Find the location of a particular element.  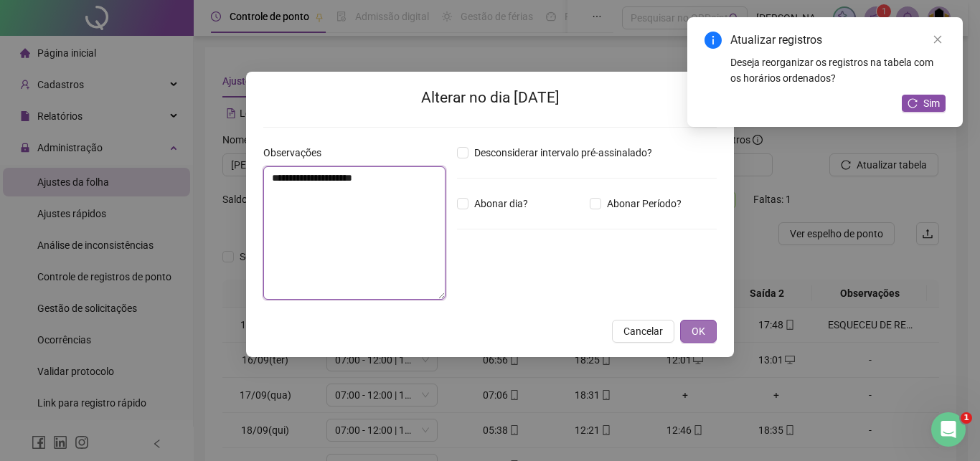

span: Abonar Período? is located at coordinates (644, 204).